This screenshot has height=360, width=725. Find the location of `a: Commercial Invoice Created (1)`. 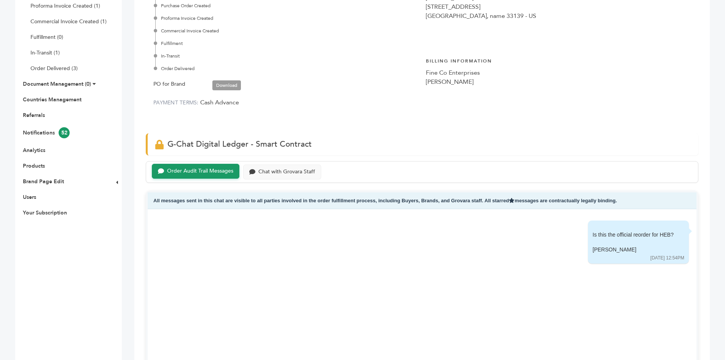

a: Commercial Invoice Created (1) is located at coordinates (68, 21).